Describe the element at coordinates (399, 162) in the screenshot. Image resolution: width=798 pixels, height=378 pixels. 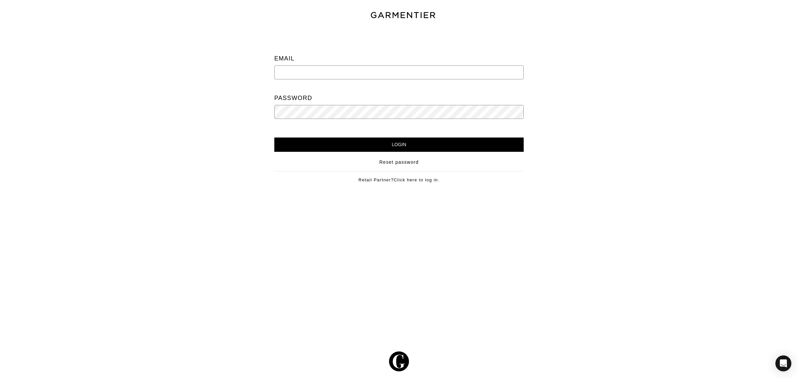
I see `a: Reset password` at that location.